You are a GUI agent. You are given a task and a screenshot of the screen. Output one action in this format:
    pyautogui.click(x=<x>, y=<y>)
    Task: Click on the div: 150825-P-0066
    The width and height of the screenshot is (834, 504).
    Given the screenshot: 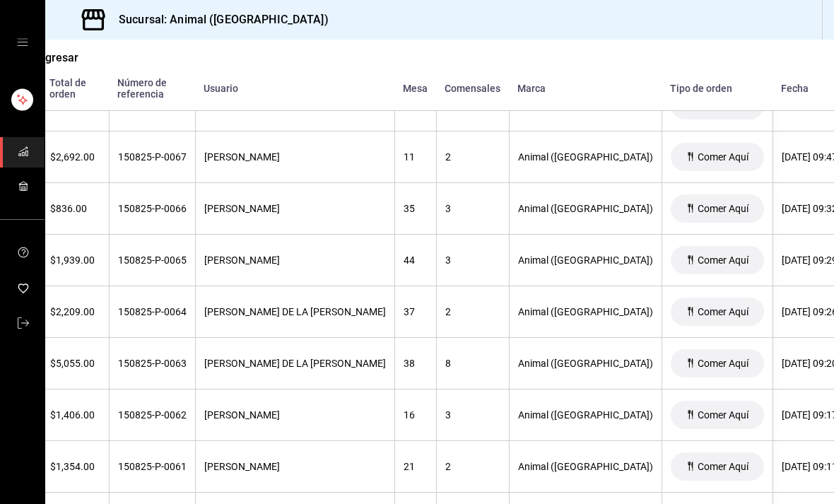 What is the action you would take?
    pyautogui.click(x=152, y=209)
    